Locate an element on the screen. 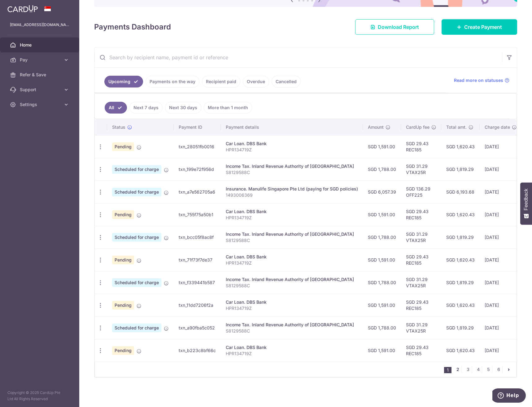 This screenshot has width=532, height=407. img: CardUp is located at coordinates (23, 8).